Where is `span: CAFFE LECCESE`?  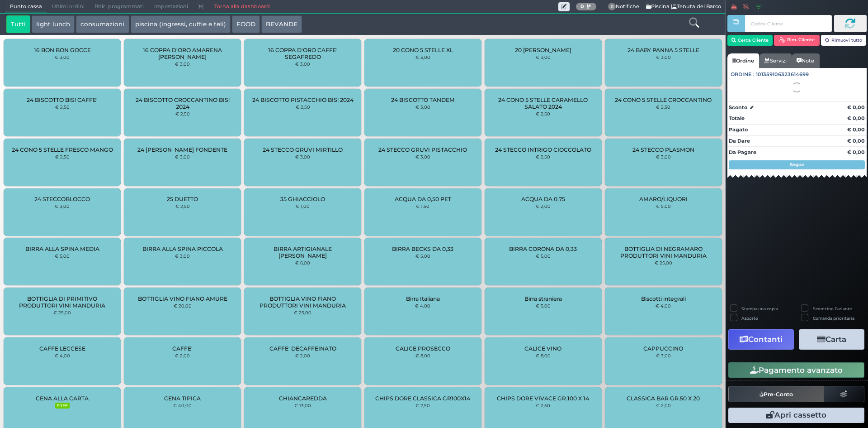
span: CAFFE LECCESE is located at coordinates (62, 348).